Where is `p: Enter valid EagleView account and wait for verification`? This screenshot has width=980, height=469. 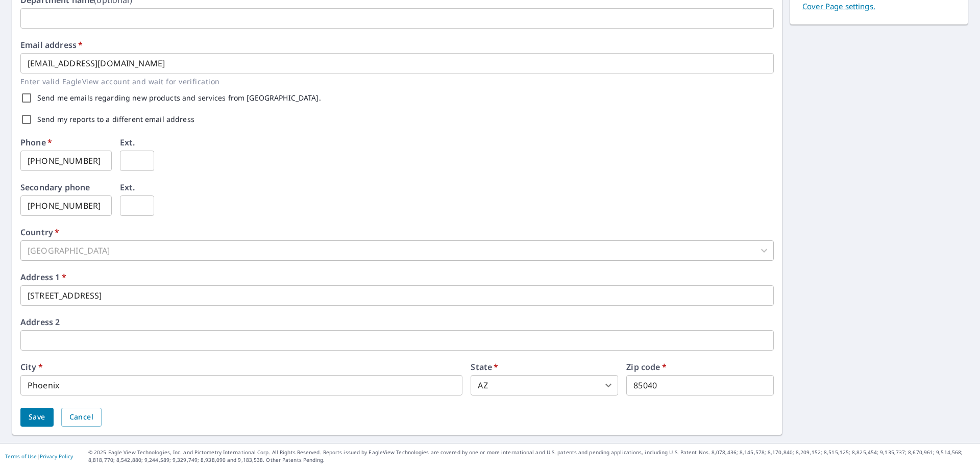
p: Enter valid EagleView account and wait for verification is located at coordinates (393, 81).